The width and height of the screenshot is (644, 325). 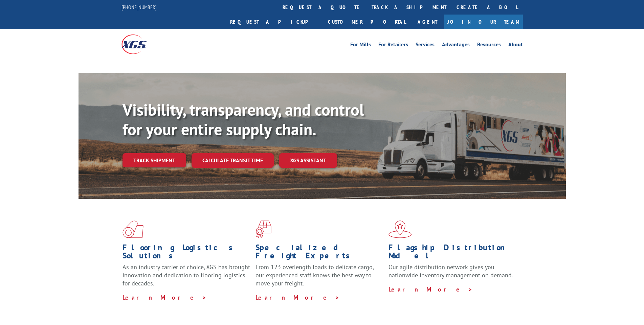 What do you see at coordinates (489, 45) in the screenshot?
I see `a: Resources` at bounding box center [489, 45].